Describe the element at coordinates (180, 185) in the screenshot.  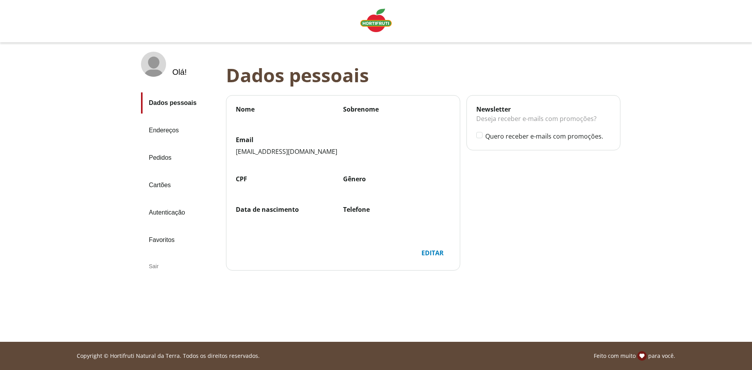
I see `a: Cartões` at that location.